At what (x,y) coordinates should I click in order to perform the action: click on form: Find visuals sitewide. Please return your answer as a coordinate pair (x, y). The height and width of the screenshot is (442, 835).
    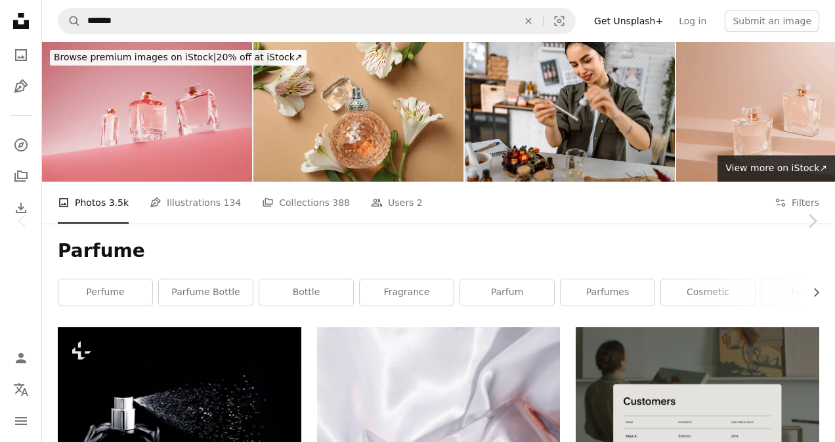
    Looking at the image, I should click on (316, 21).